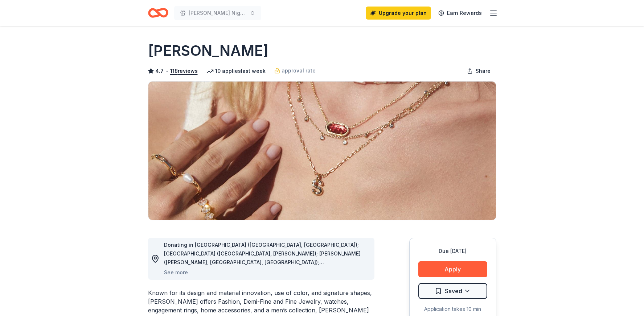  I want to click on span: Share, so click(483, 71).